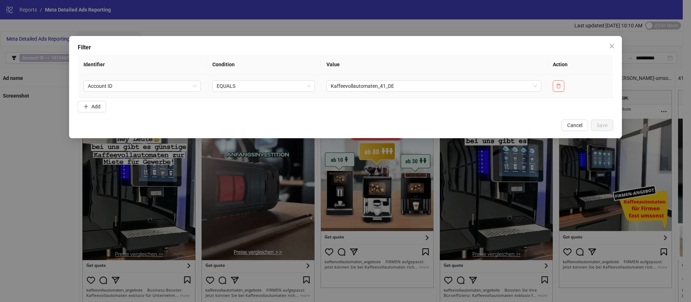 Image resolution: width=691 pixels, height=302 pixels. I want to click on button: Cancel, so click(574, 125).